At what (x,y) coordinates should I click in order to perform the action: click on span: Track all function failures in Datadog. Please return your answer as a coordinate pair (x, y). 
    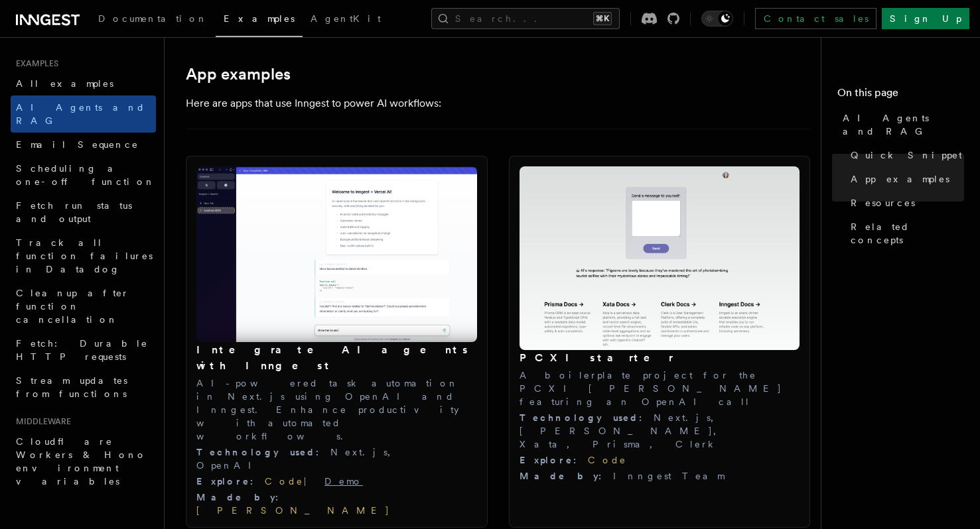
    Looking at the image, I should click on (84, 256).